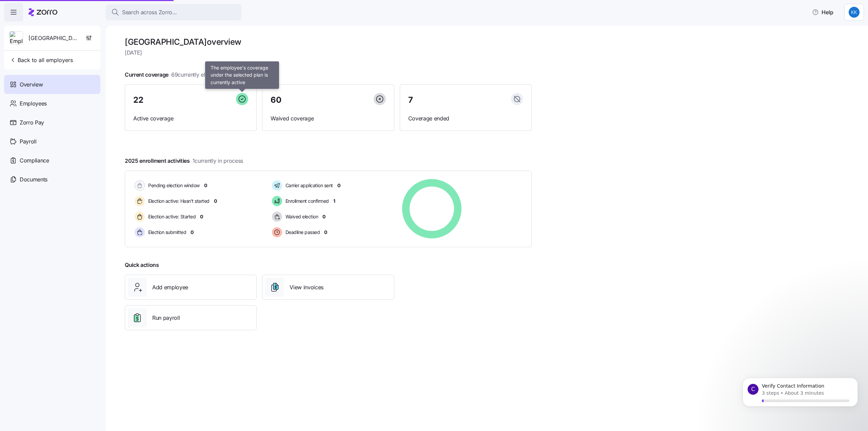 Image resolution: width=868 pixels, height=431 pixels. What do you see at coordinates (334, 201) in the screenshot?
I see `span: 1` at bounding box center [334, 201].